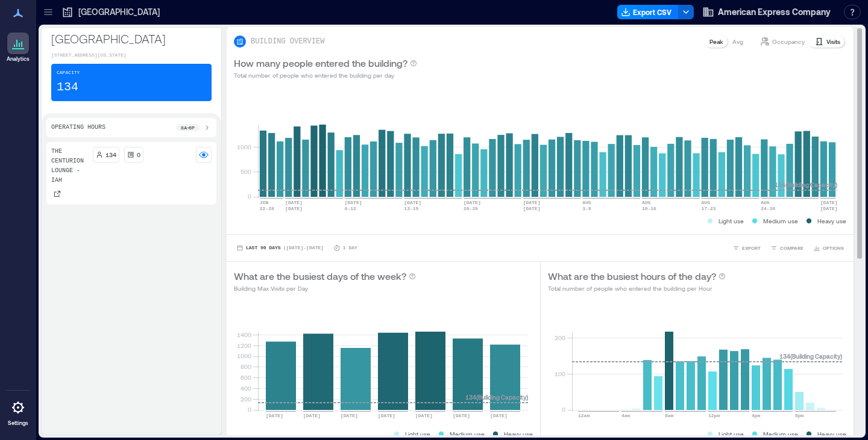 The width and height of the screenshot is (868, 440). What do you see at coordinates (18, 59) in the screenshot?
I see `p: Analytics` at bounding box center [18, 59].